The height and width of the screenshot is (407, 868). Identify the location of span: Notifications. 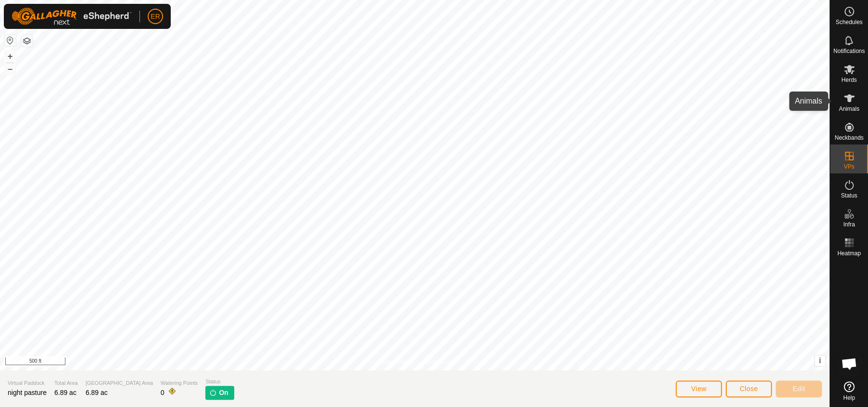
(849, 51).